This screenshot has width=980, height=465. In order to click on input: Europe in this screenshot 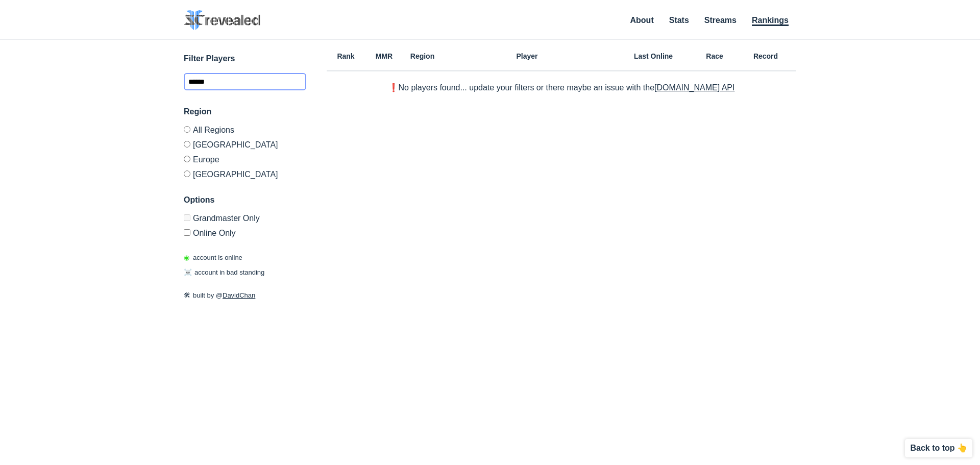, I will do `click(187, 159)`.